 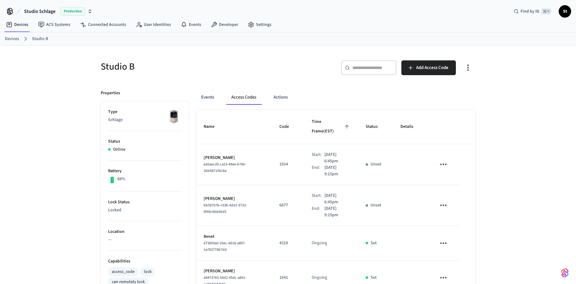 What do you see at coordinates (123, 272) in the screenshot?
I see `div: access_code` at bounding box center [123, 272].